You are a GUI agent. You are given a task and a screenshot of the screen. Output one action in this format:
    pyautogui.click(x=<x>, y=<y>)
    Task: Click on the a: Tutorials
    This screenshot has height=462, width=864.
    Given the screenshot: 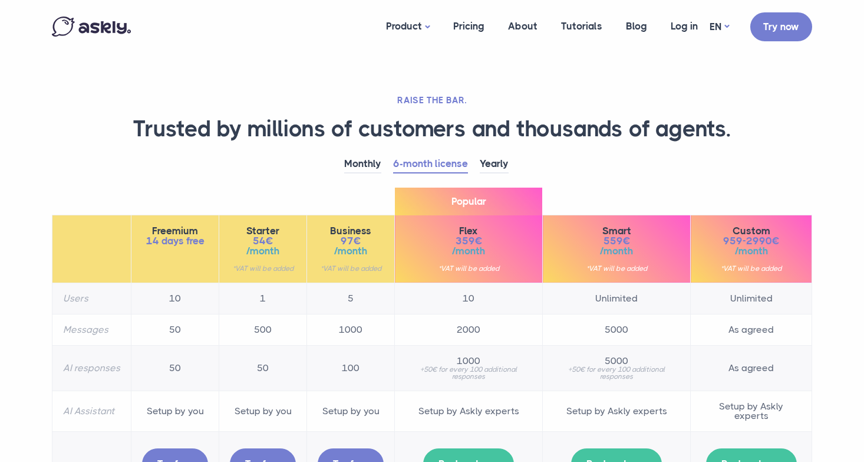 What is the action you would take?
    pyautogui.click(x=582, y=26)
    